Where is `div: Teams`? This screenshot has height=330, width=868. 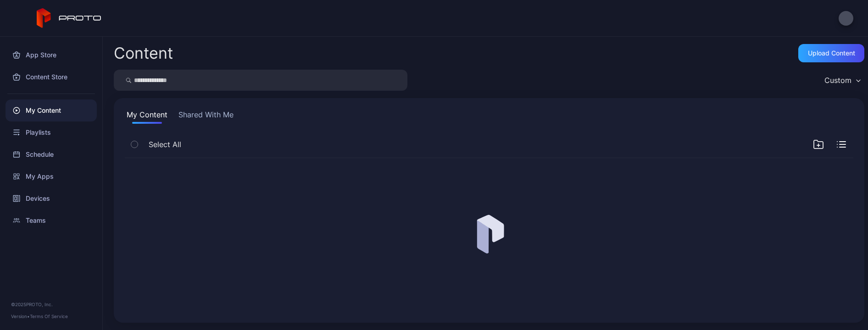 div: Teams is located at coordinates (51, 220).